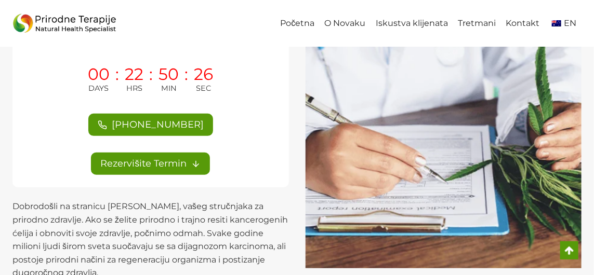  Describe the element at coordinates (143, 164) in the screenshot. I see `span: Rezervišite Termin` at that location.